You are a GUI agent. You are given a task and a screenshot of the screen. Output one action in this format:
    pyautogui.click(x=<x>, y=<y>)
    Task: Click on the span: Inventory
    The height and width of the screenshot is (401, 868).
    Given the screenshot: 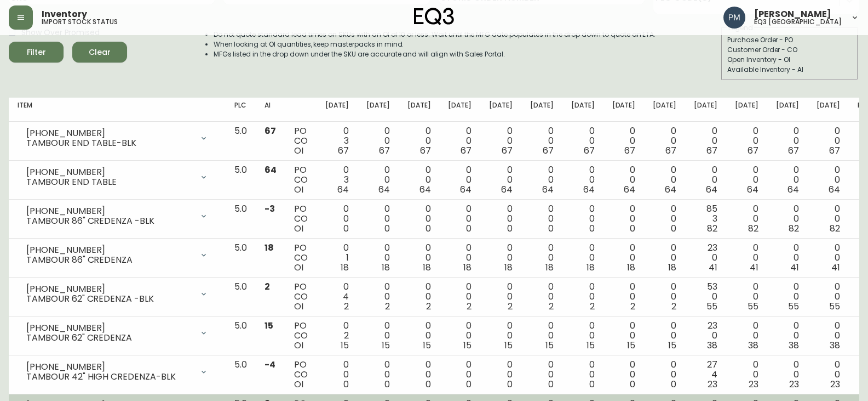 What is the action you would take?
    pyautogui.click(x=64, y=14)
    